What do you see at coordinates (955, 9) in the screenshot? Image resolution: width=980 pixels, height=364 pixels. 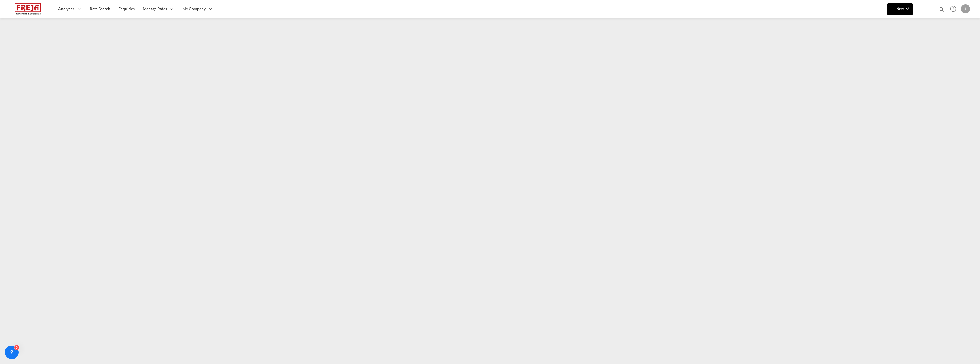 I see `div: Help` at bounding box center [955, 9].